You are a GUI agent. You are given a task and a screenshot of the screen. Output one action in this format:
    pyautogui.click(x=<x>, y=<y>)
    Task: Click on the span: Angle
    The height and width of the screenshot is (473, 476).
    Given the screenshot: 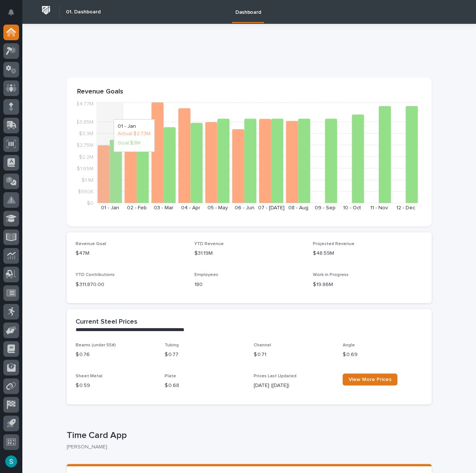 What is the action you would take?
    pyautogui.click(x=349, y=345)
    